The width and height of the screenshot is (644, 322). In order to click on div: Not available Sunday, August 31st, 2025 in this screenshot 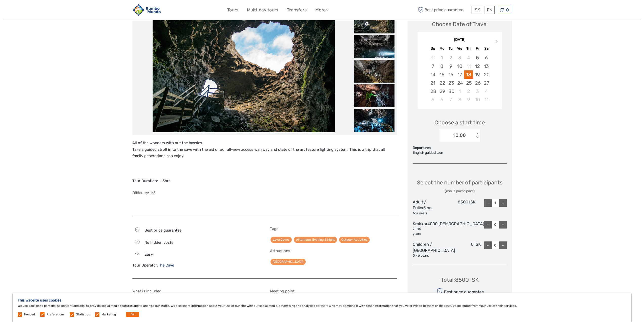, I will do `click(433, 57)`.